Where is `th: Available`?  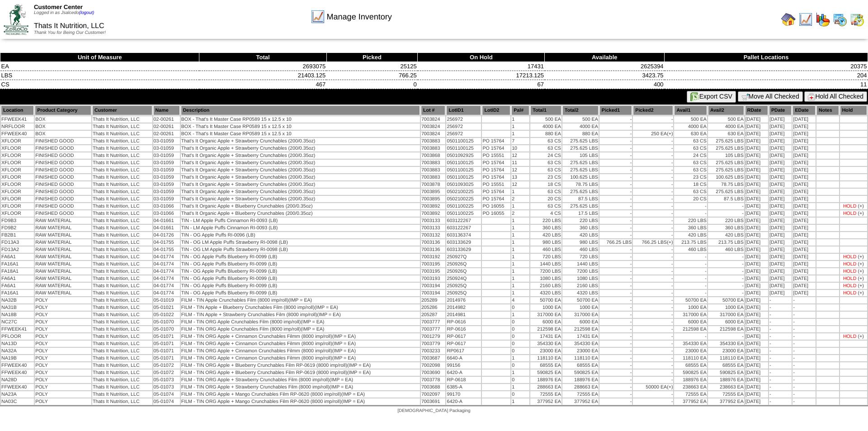 th: Available is located at coordinates (604, 57).